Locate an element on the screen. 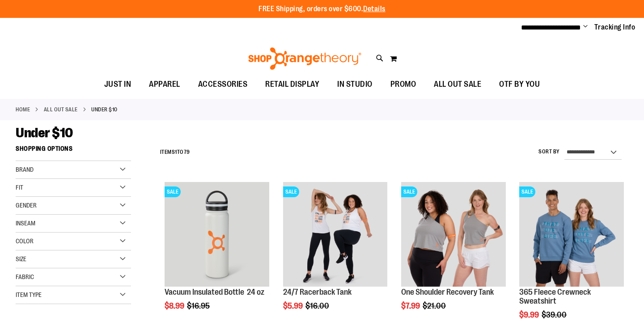 The height and width of the screenshot is (326, 644). span: $39.00 is located at coordinates (554, 315).